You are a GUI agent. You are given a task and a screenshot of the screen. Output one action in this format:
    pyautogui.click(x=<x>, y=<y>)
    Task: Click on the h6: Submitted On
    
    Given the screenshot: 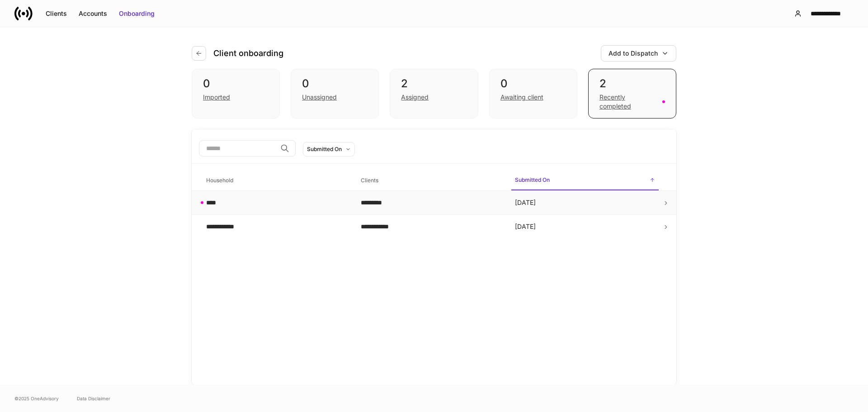 What is the action you would take?
    pyautogui.click(x=532, y=179)
    